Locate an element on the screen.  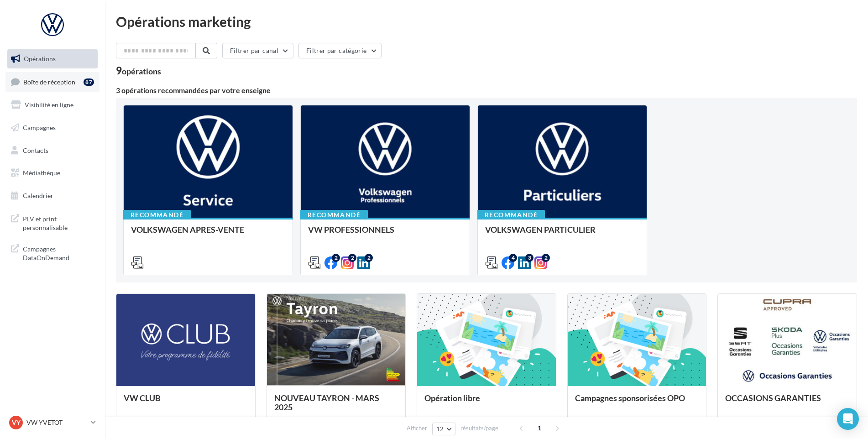
span: Opérations is located at coordinates (39, 59).